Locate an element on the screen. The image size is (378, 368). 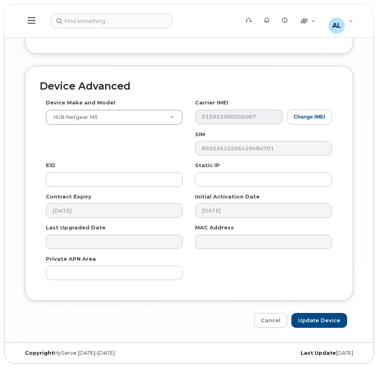
a: HUB Netgear M5 is located at coordinates (114, 117).